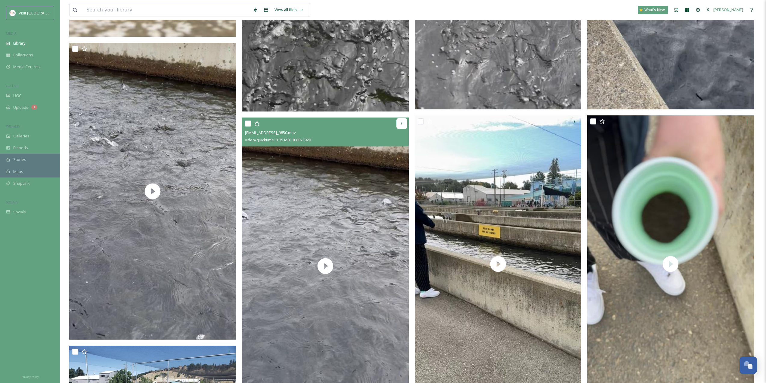 This screenshot has width=766, height=383. I want to click on button: Open Chat, so click(749, 365).